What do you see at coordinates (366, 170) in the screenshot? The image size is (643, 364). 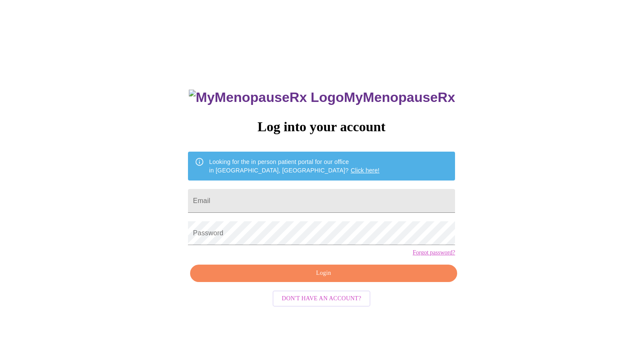 I see `a: Click here!` at bounding box center [366, 170].